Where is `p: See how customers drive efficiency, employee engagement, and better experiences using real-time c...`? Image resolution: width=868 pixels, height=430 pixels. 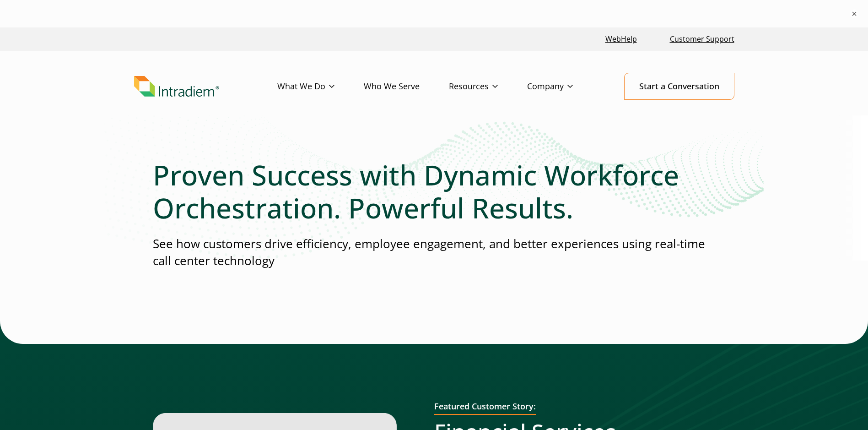 p: See how customers drive efficiency, employee engagement, and better experiences using real-time c... is located at coordinates (434, 252).